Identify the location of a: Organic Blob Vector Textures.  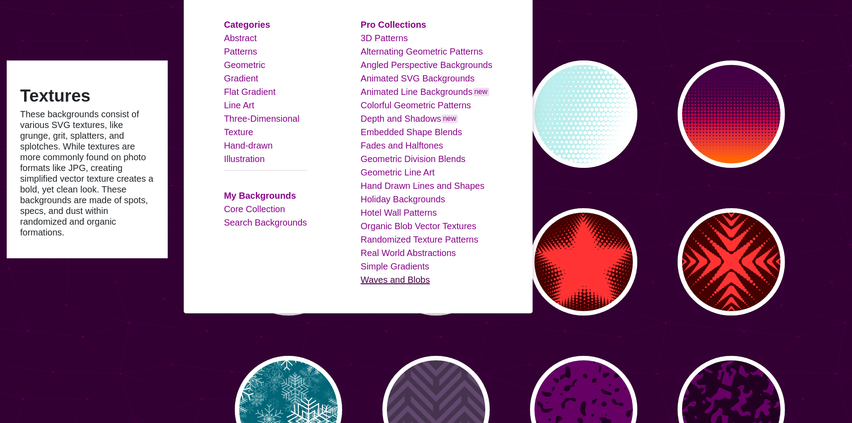
(418, 226).